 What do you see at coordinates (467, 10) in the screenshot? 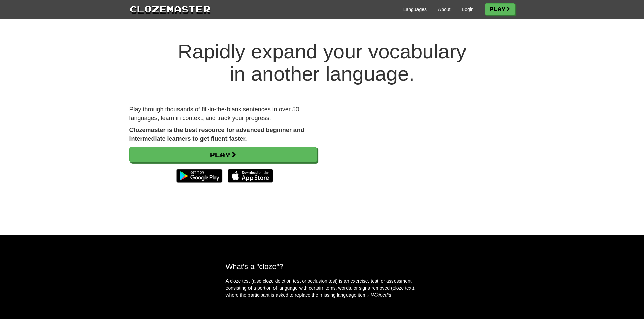
I see `a: Login` at bounding box center [467, 10].